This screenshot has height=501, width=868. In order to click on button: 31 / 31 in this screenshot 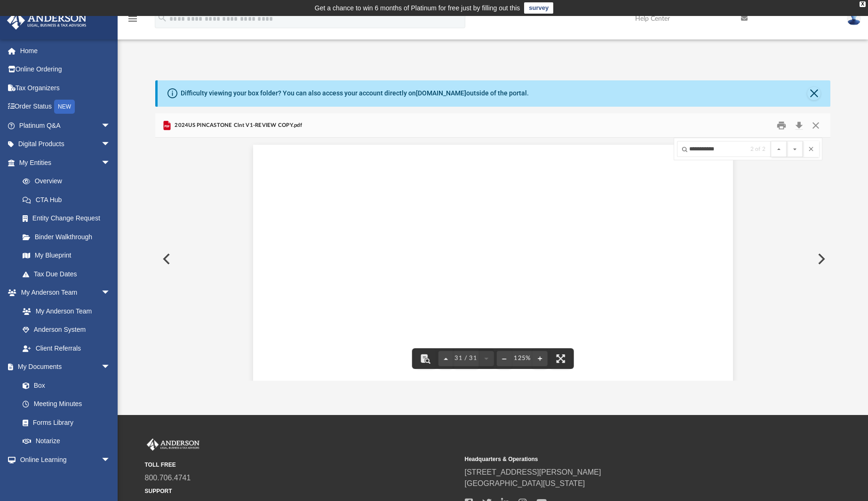, I will do `click(466, 359)`.